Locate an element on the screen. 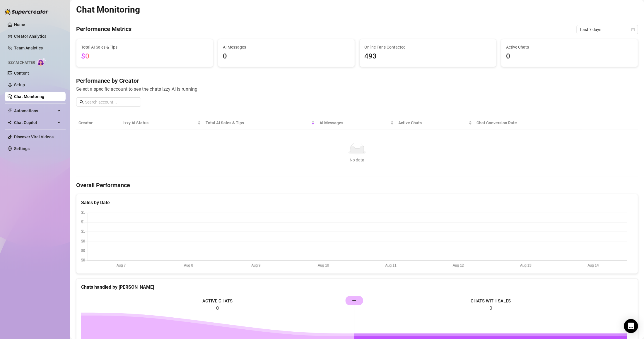  div: No data is located at coordinates (357, 160).